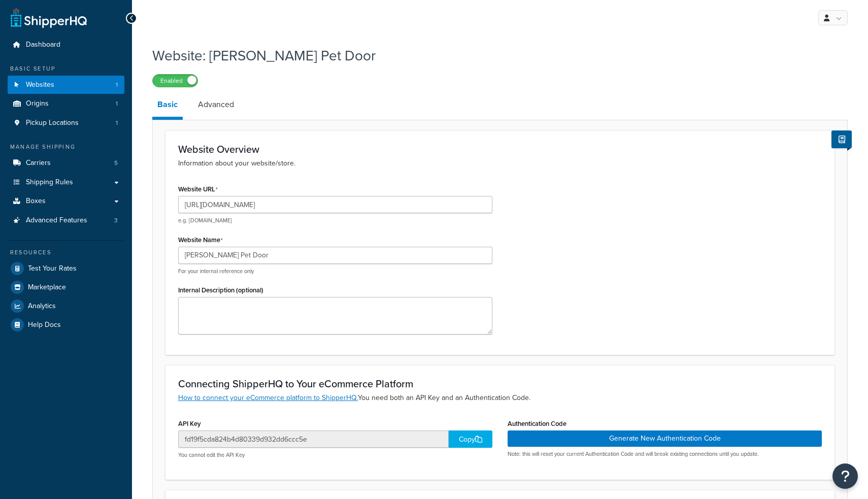 This screenshot has height=499, width=868. What do you see at coordinates (66, 104) in the screenshot?
I see `li: Origins` at bounding box center [66, 104].